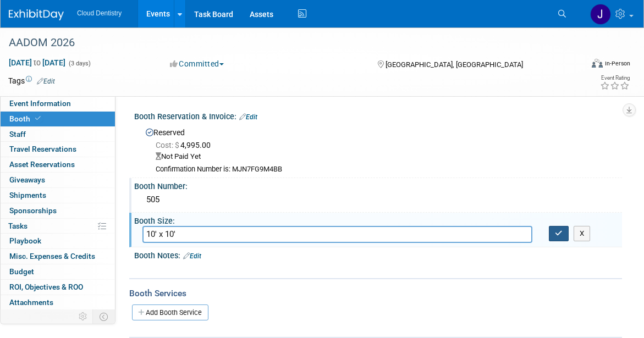  Describe the element at coordinates (582, 65) in the screenshot. I see `div: Event Format` at that location.